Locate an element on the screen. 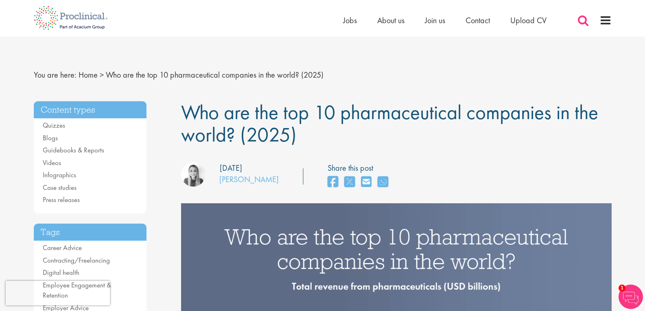  a: share on whats app is located at coordinates (383, 182).